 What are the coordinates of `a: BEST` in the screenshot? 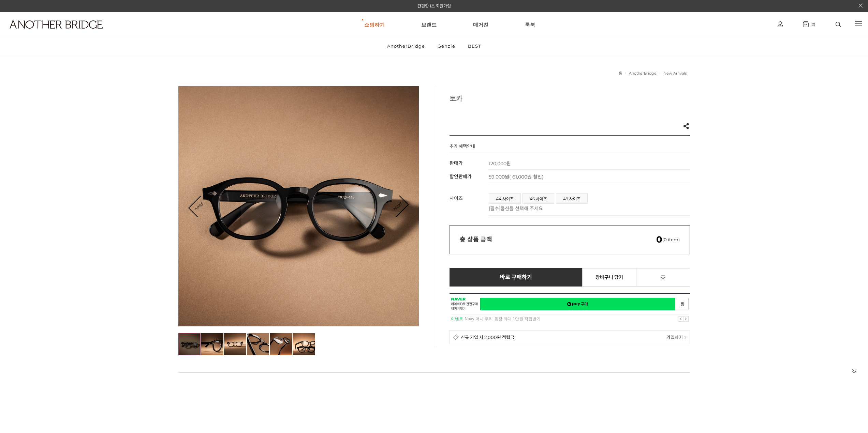 It's located at (475, 46).